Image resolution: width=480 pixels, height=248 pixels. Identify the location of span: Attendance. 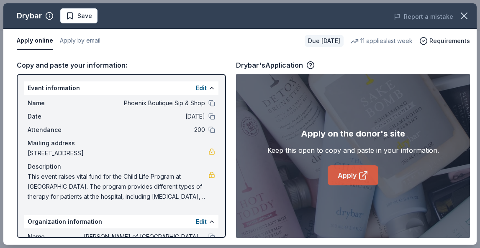
(56, 130).